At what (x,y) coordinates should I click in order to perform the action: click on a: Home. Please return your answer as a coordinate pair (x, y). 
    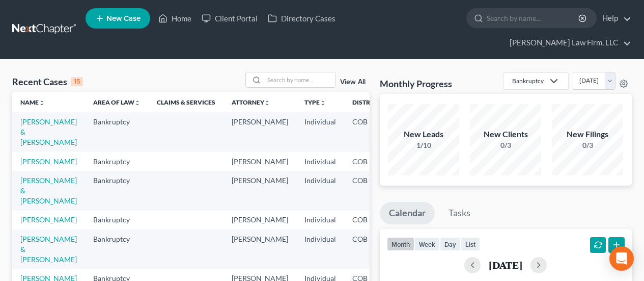
    Looking at the image, I should click on (174, 19).